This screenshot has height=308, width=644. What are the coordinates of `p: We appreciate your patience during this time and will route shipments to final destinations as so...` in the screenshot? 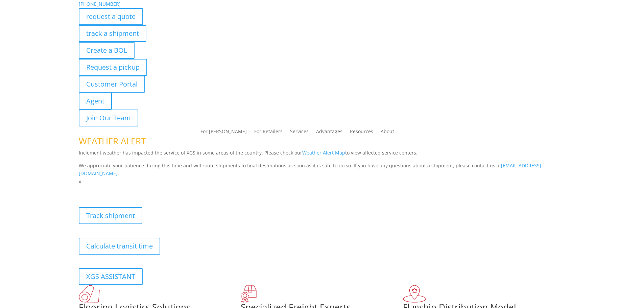 It's located at (322, 170).